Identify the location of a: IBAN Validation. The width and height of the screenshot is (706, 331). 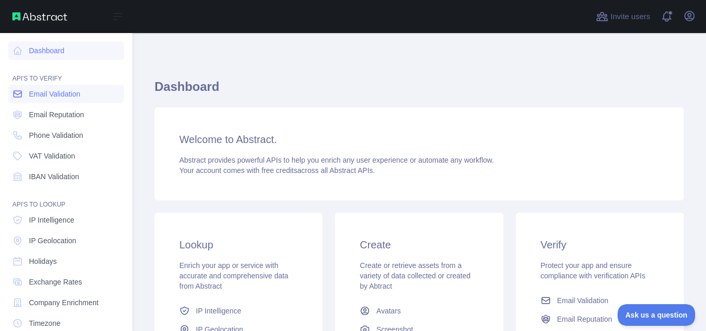
(66, 177).